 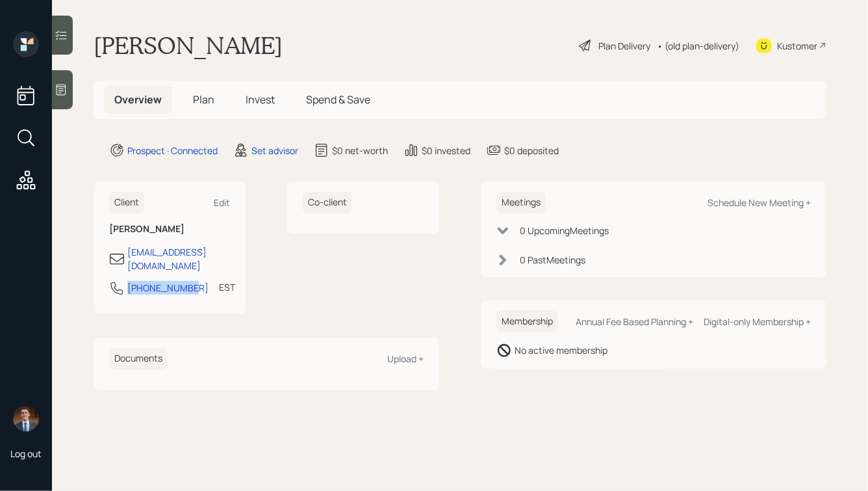 What do you see at coordinates (406, 358) in the screenshot?
I see `div: Upload +` at bounding box center [406, 358].